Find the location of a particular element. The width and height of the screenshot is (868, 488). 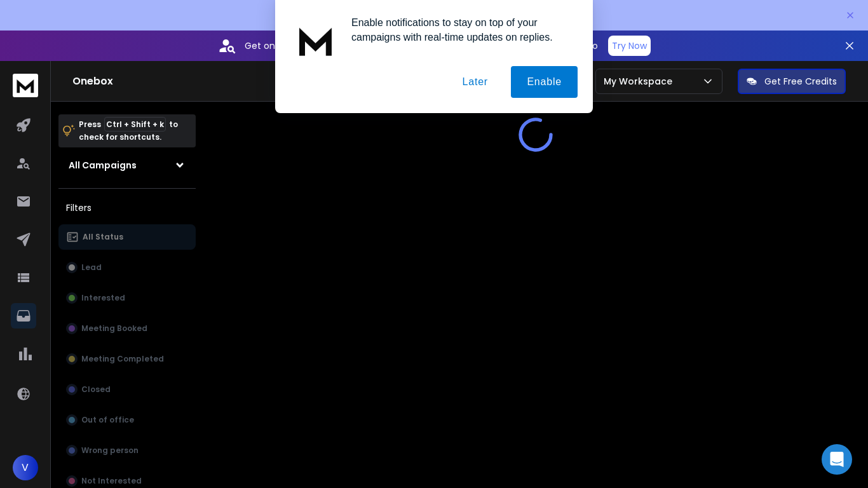

button: Enable is located at coordinates (544, 82).